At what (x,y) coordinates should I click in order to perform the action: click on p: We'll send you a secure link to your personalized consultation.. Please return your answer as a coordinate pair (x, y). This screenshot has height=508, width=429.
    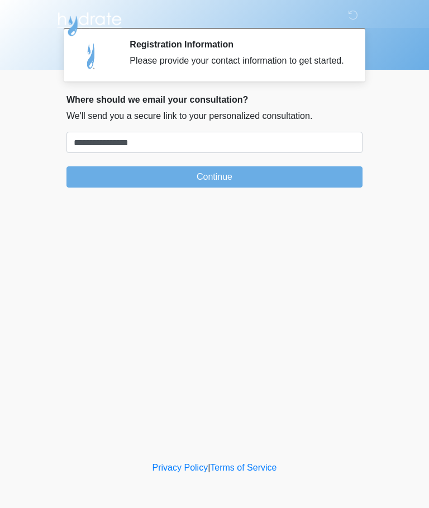
    Looking at the image, I should click on (214, 116).